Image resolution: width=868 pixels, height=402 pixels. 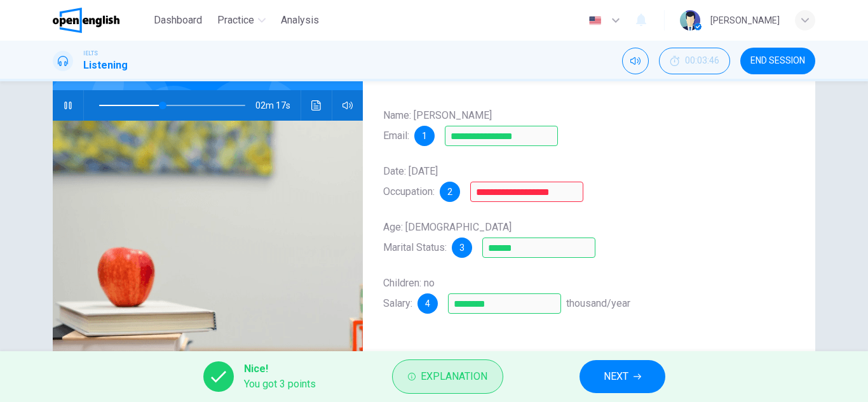 I want to click on div: Mute, so click(x=636, y=61).